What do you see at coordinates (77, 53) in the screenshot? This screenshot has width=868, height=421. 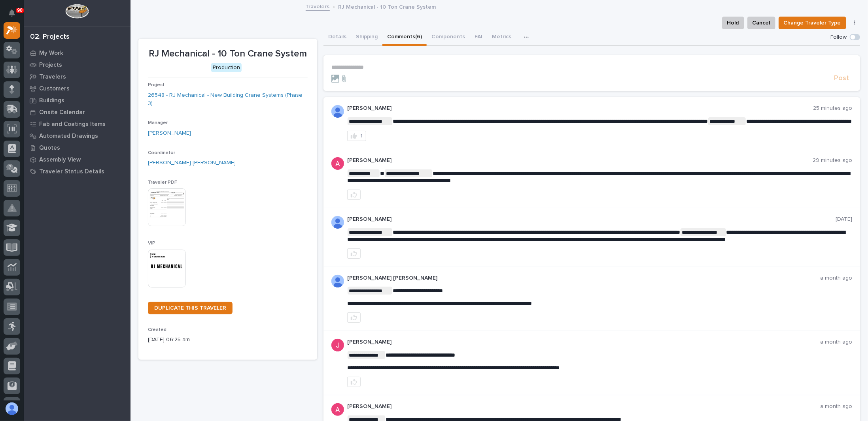 I see `a: My Work` at bounding box center [77, 53].